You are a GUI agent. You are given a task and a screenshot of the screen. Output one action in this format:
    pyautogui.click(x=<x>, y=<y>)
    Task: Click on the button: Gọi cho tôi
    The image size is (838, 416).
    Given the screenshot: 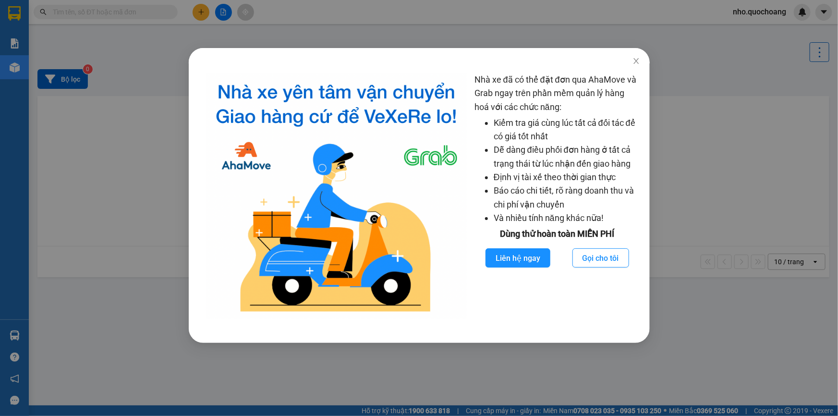 What is the action you would take?
    pyautogui.click(x=601, y=258)
    